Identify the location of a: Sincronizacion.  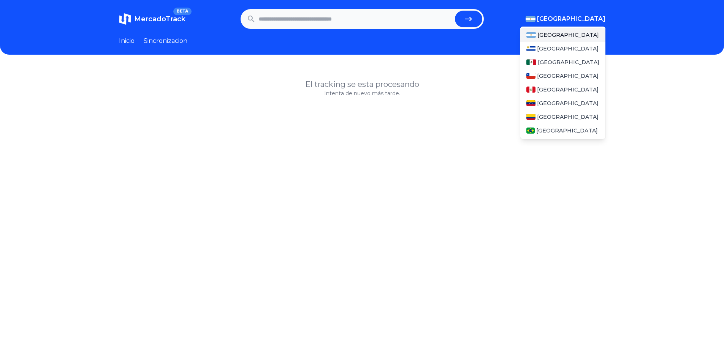
(165, 41).